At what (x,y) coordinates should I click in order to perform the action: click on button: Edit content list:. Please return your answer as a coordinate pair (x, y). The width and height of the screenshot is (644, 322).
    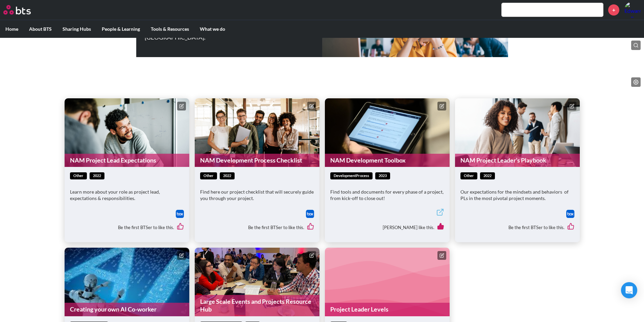
    Looking at the image, I should click on (636, 82).